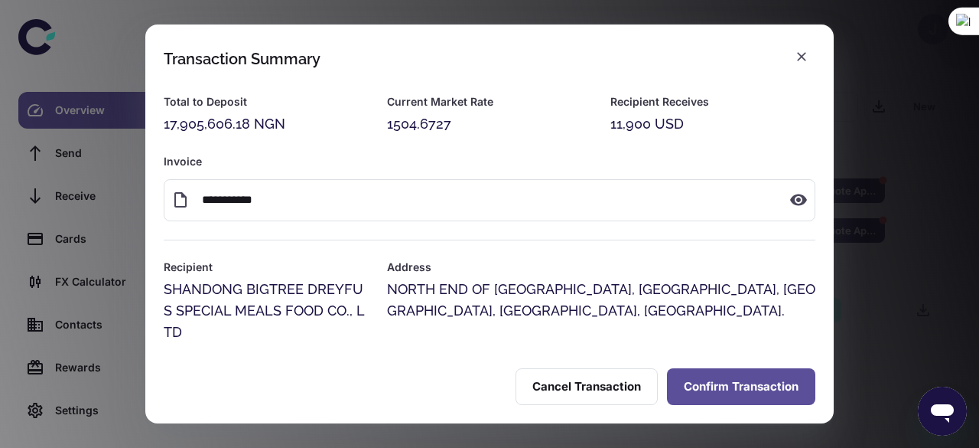 This screenshot has height=448, width=979. What do you see at coordinates (242, 59) in the screenshot?
I see `div: Transaction Summary` at bounding box center [242, 59].